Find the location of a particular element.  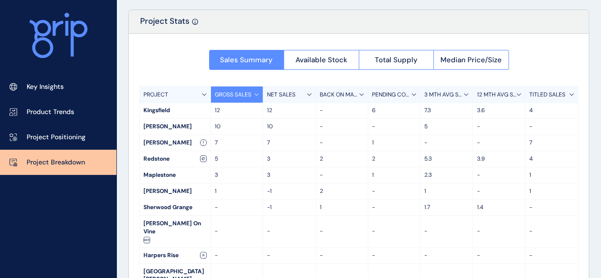

p: 3.9 is located at coordinates (498, 159).